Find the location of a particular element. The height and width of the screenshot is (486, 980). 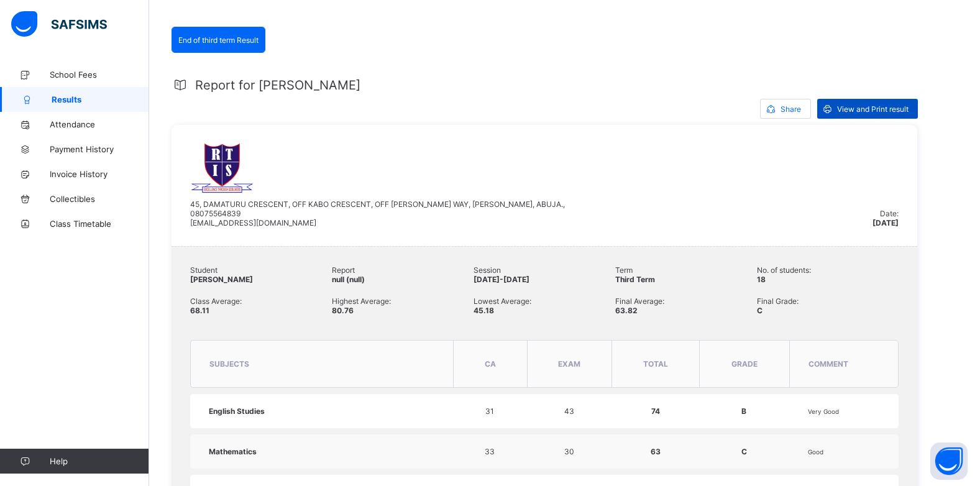

span: Final Average: is located at coordinates (686, 301).